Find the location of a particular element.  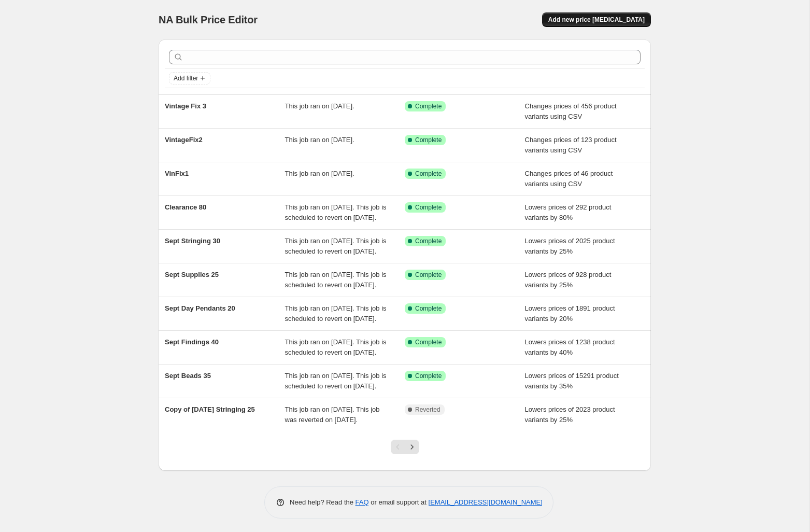

nav: Pagination is located at coordinates (404, 447).